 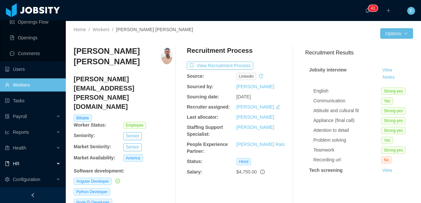 I want to click on span: HR, so click(x=16, y=164).